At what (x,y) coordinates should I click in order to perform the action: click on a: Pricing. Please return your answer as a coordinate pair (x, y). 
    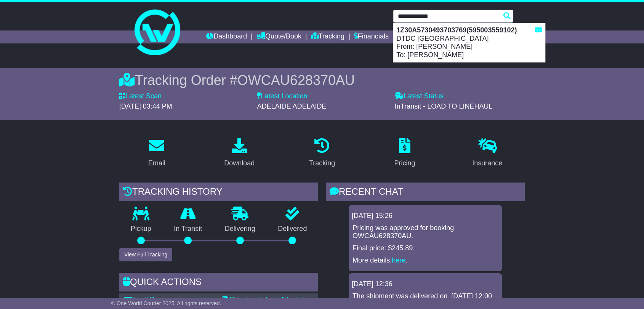
    Looking at the image, I should click on (404, 153).